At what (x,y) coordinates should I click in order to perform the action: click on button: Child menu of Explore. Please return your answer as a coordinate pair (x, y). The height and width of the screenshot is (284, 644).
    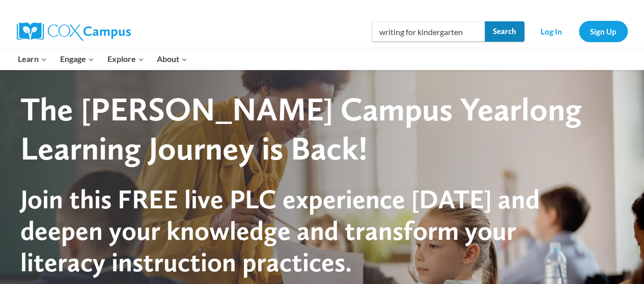
    Looking at the image, I should click on (126, 59).